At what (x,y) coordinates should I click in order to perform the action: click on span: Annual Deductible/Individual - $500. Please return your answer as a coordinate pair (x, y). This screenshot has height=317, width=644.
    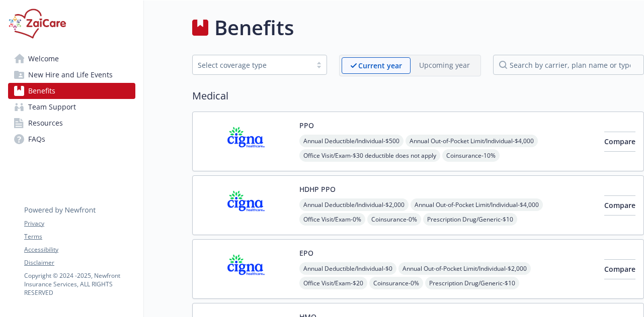
    Looking at the image, I should click on (351, 141).